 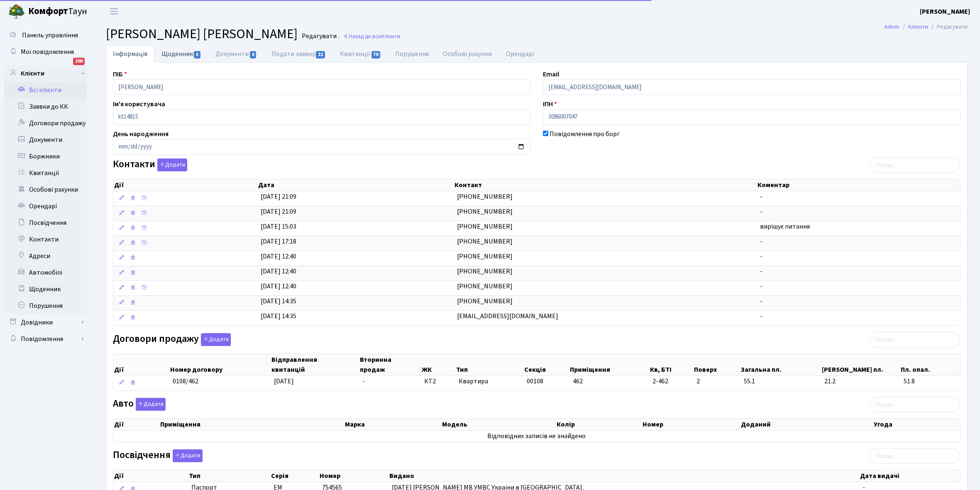 I want to click on span: 5, so click(x=197, y=55).